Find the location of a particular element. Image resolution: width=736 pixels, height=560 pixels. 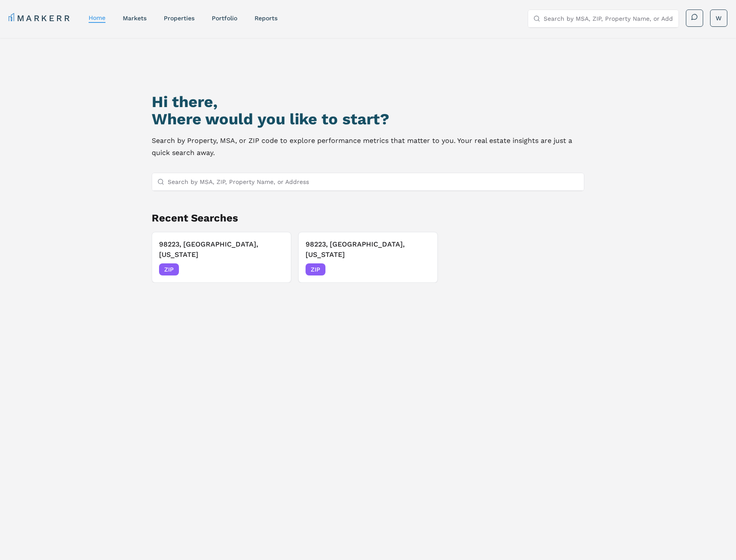

h2: Where would you like to start? is located at coordinates (368, 119).